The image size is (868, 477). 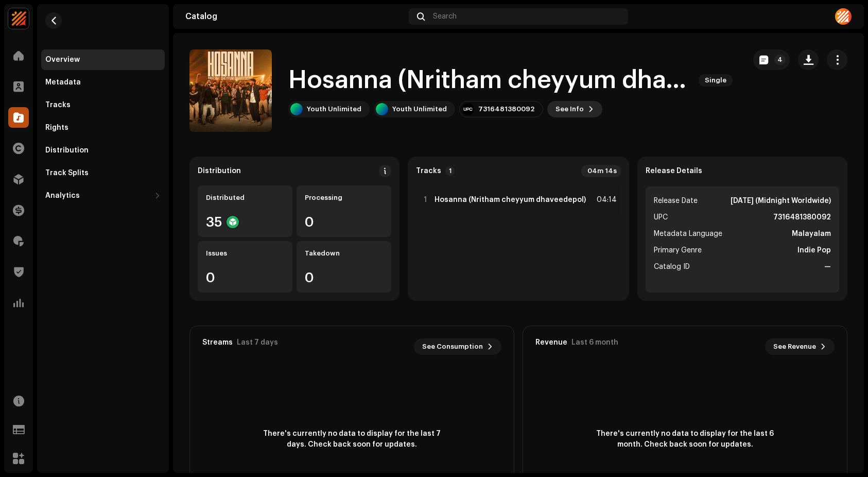 What do you see at coordinates (814, 250) in the screenshot?
I see `strong: Indie Pop` at bounding box center [814, 250].